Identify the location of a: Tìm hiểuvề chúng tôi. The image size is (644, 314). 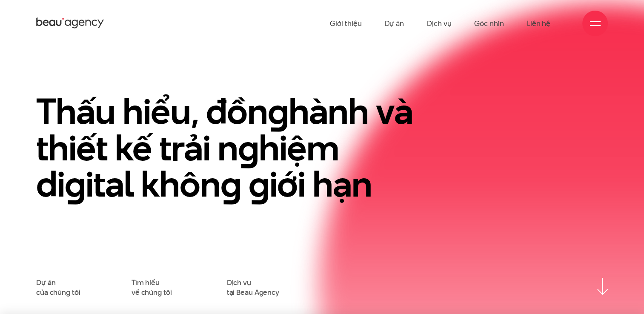
(151, 287).